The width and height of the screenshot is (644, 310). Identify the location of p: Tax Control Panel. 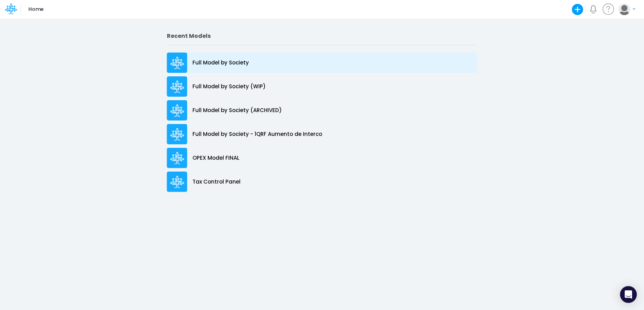
(216, 182).